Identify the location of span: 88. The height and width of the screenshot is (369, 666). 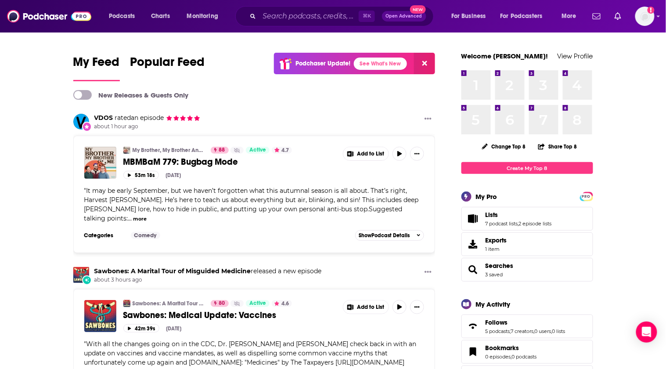
(222, 150).